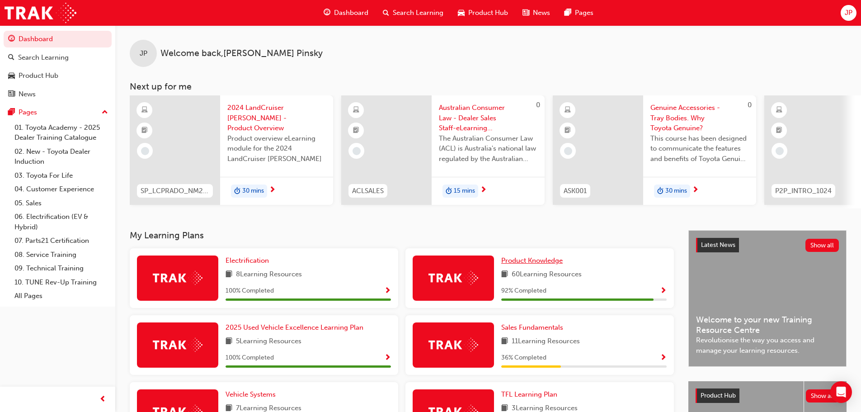 The width and height of the screenshot is (861, 412). I want to click on a: 0ACLSALESAustralian Consumer Law - Dealer Sales Staff-eLearning moduleThe Australian Consumer Law..., so click(443, 150).